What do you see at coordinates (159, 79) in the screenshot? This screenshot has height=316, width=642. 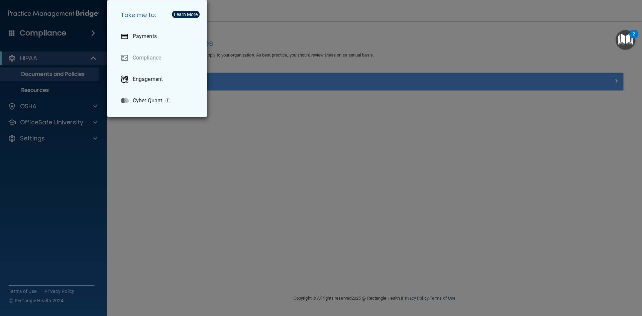 I see `a: Engagement` at bounding box center [159, 79].